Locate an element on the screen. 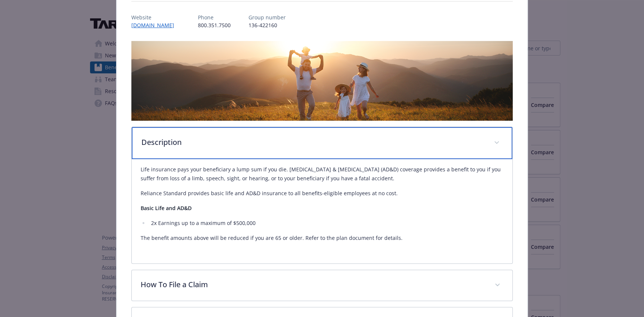  p: Description is located at coordinates (314, 142).